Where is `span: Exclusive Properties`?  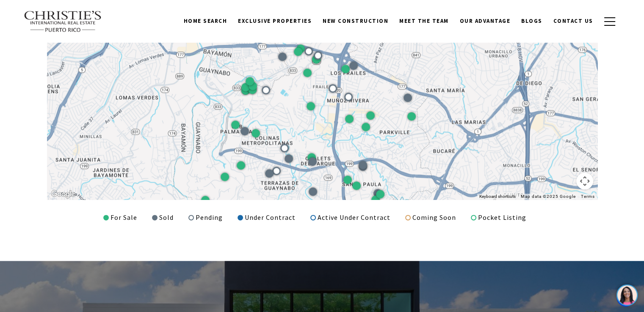 span: Exclusive Properties is located at coordinates (274, 20).